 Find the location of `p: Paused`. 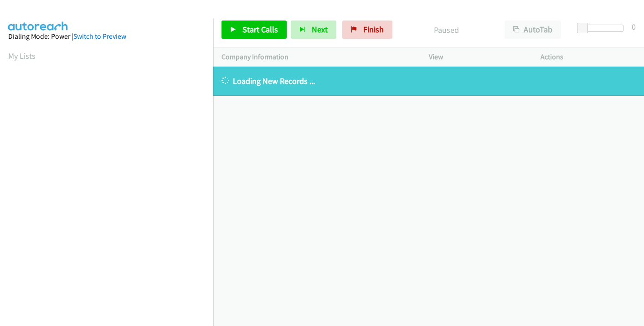

p: Paused is located at coordinates (446, 30).